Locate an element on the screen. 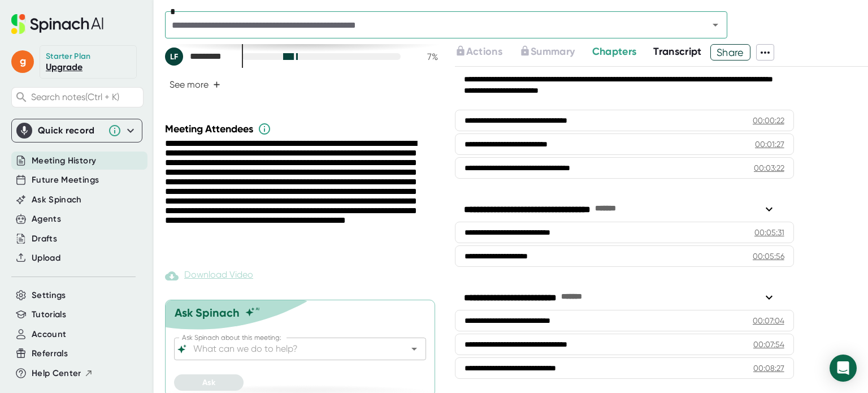 This screenshot has height=393, width=868. input: What can we do to help? is located at coordinates (290, 349).